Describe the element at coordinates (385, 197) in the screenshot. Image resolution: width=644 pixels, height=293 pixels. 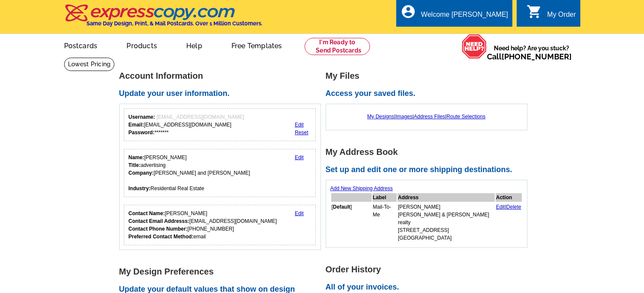
I see `th: Label` at that location.